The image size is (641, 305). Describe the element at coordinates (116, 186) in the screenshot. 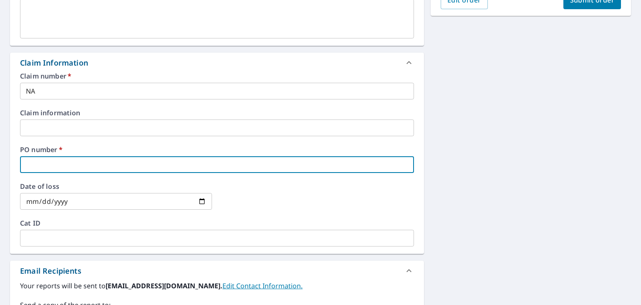

I see `label: Date of loss` at that location.